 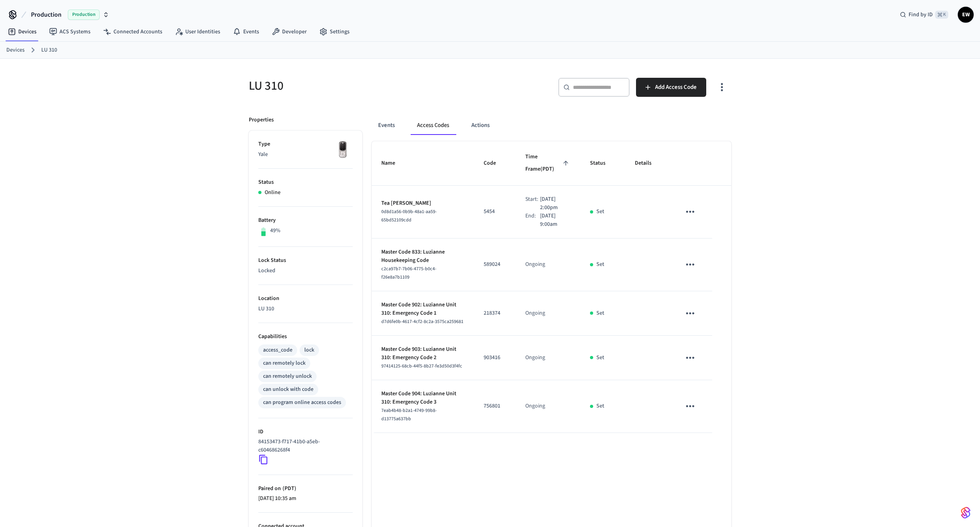 What do you see at coordinates (480, 126) in the screenshot?
I see `button: Actions` at bounding box center [480, 126].